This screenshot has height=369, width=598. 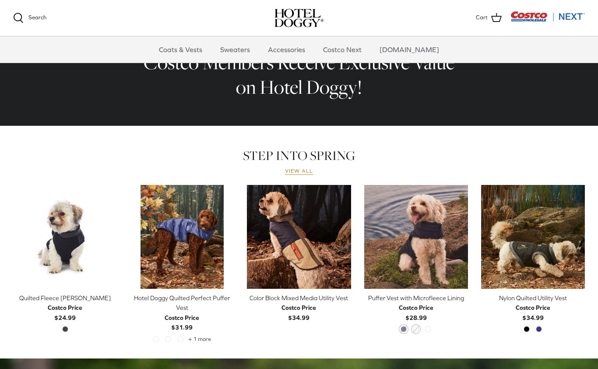 What do you see at coordinates (533, 298) in the screenshot?
I see `div: Nylon Quilted Utility Vest` at bounding box center [533, 298].